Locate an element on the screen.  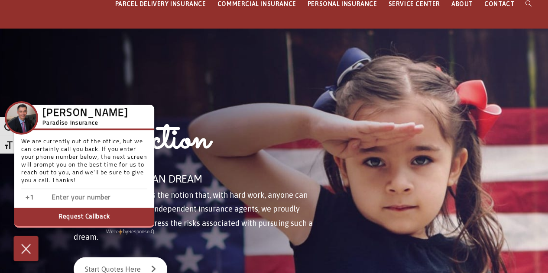
span: We're by is located at coordinates (117, 232).